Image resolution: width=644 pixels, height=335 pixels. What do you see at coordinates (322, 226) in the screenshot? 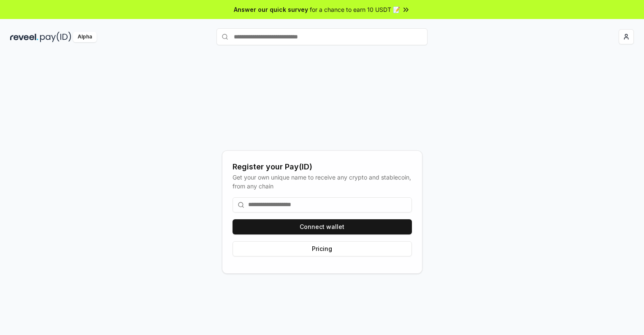
I see `button: Connect wallet` at bounding box center [322, 226].